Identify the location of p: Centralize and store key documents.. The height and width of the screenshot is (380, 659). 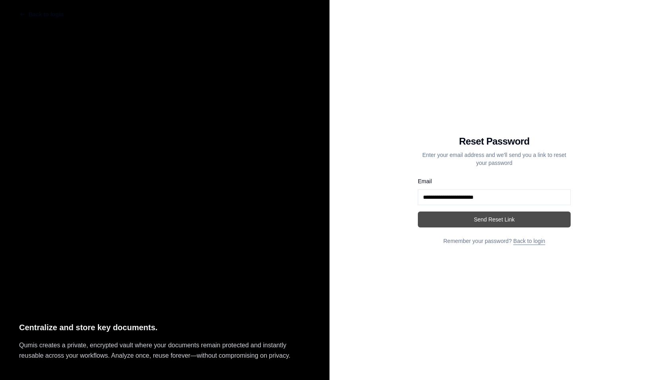
(165, 327).